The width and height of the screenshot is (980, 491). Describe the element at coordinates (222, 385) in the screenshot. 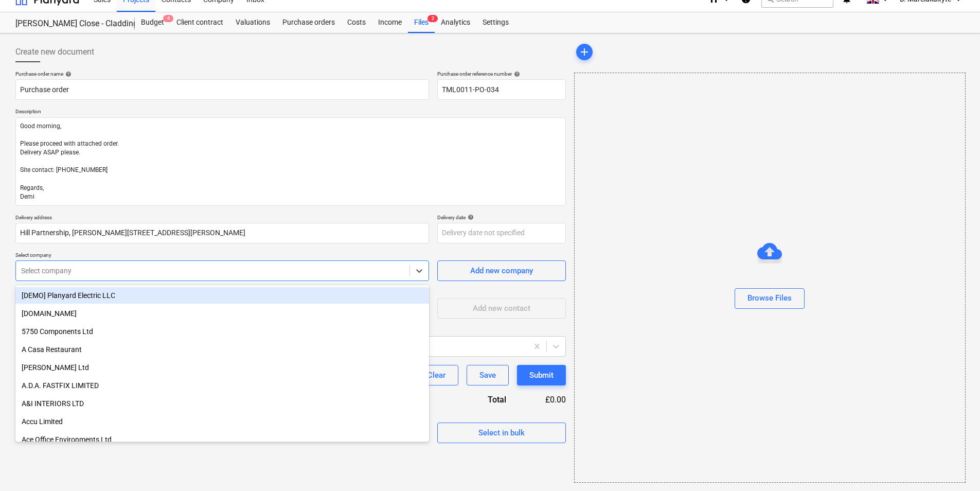

I see `div: A.D.A. FASTFIX LIMITED` at that location.